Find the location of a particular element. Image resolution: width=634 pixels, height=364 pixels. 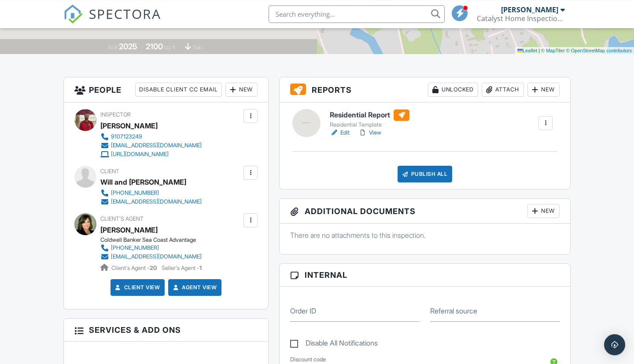

span: Inspector is located at coordinates (116, 115).